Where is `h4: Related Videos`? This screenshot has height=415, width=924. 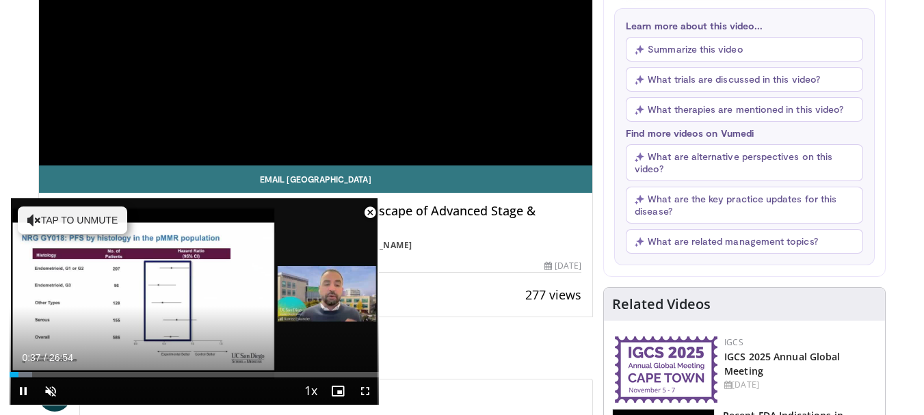 h4: Related Videos is located at coordinates (662, 304).